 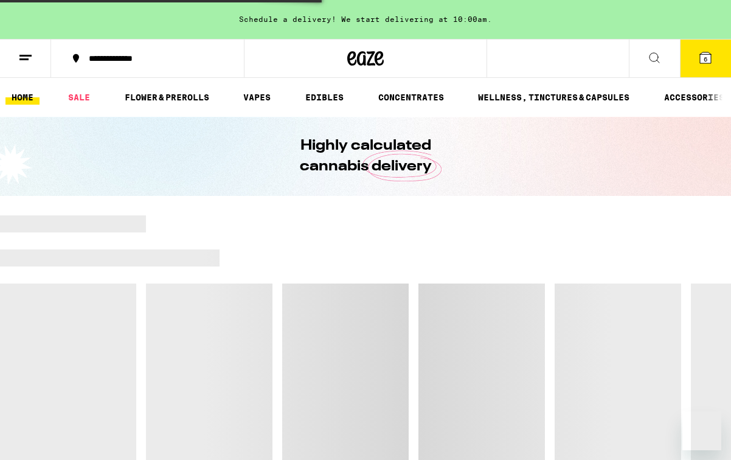 I want to click on h1: Highly calculated cannabis delivery, so click(x=366, y=156).